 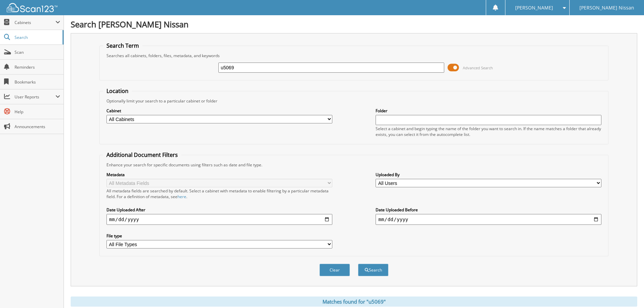 What do you see at coordinates (219, 210) in the screenshot?
I see `label: Date Uploaded After` at bounding box center [219, 210].